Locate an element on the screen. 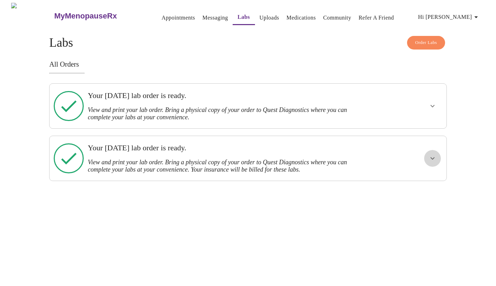 This screenshot has height=286, width=496. a: MyMenopauseRx is located at coordinates (99, 16).